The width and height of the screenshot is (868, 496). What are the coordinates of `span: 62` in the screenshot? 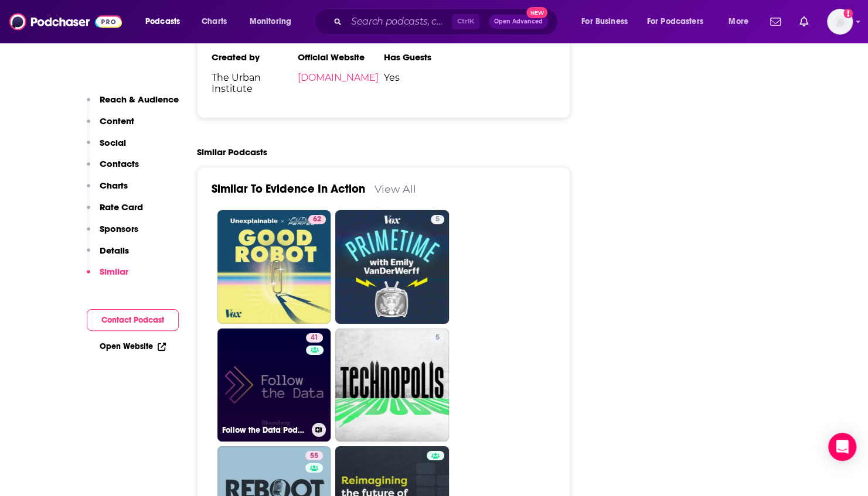 It's located at (317, 219).